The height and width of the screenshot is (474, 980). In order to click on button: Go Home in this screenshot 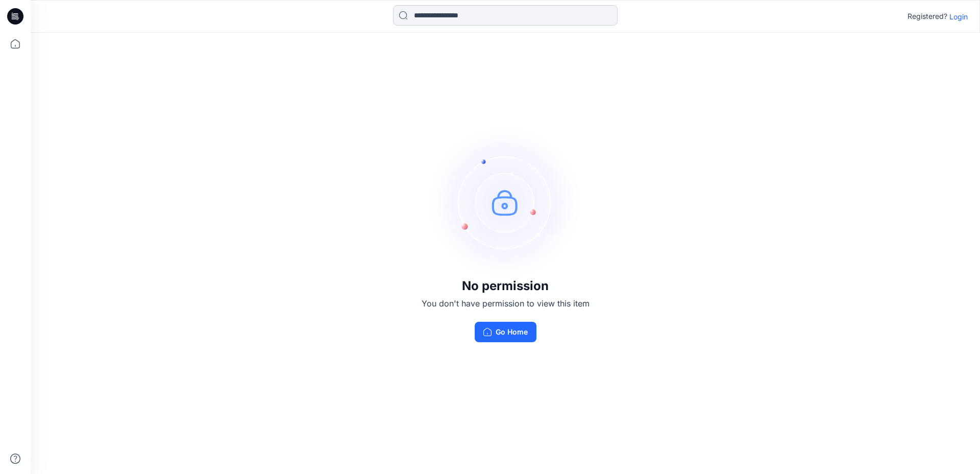, I will do `click(505, 332)`.